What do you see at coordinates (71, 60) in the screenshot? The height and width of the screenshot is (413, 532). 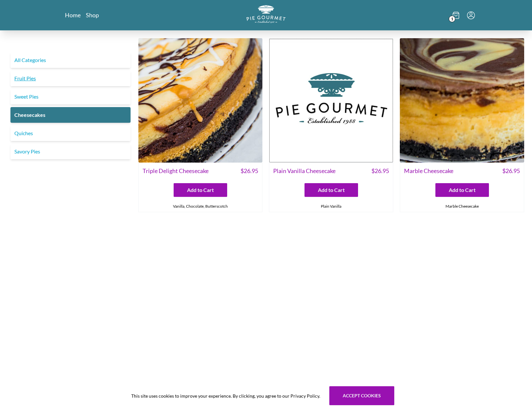 I see `a: All Categories` at bounding box center [71, 60].